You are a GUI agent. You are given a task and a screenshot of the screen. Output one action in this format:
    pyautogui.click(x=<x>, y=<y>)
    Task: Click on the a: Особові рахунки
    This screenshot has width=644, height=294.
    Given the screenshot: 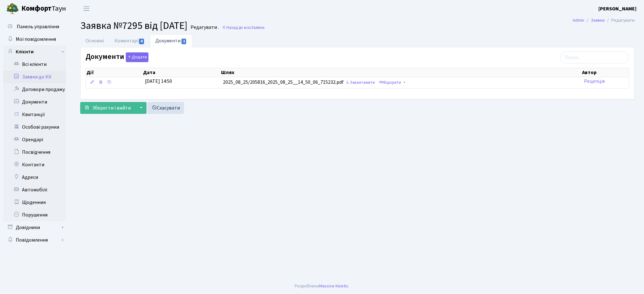 What is the action you would take?
    pyautogui.click(x=35, y=127)
    